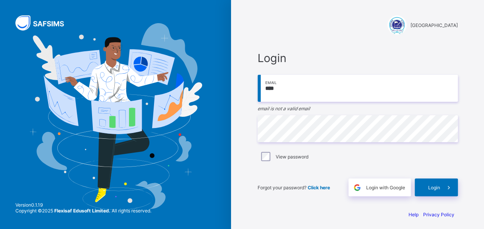 The image size is (484, 229). I want to click on span: Forgot your password?, so click(294, 187).